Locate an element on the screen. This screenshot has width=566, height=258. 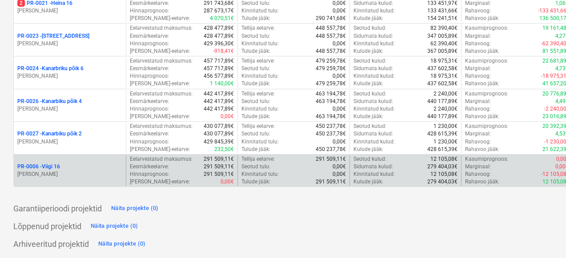
p: 62 390,40€ is located at coordinates (443, 44).